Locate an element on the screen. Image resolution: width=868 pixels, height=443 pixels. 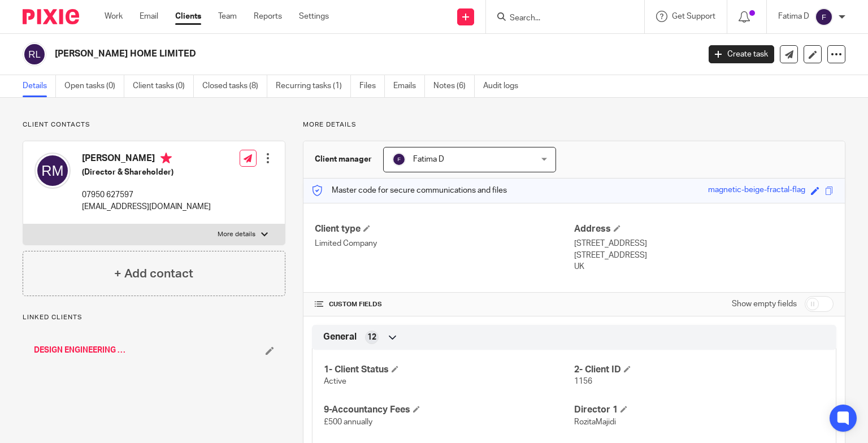
p: Limited Company is located at coordinates (444, 244).